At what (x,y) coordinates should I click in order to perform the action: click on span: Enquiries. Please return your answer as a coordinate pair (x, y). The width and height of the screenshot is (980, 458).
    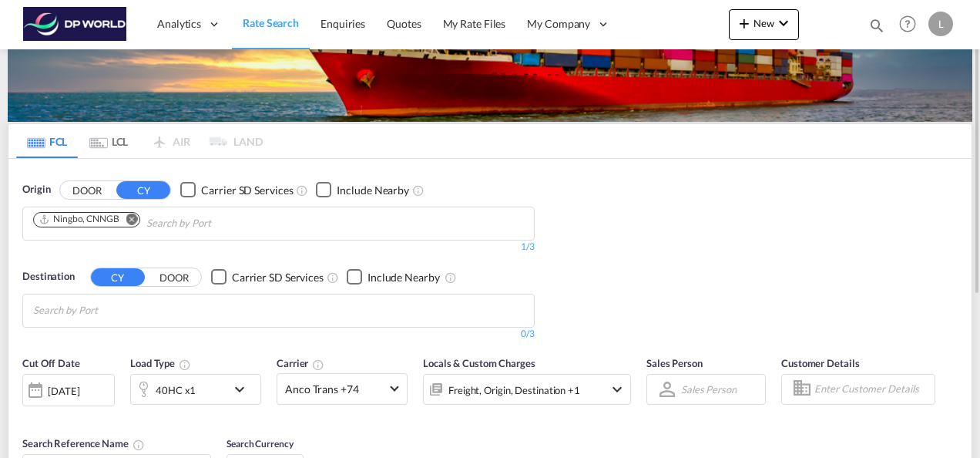
    Looking at the image, I should click on (343, 23).